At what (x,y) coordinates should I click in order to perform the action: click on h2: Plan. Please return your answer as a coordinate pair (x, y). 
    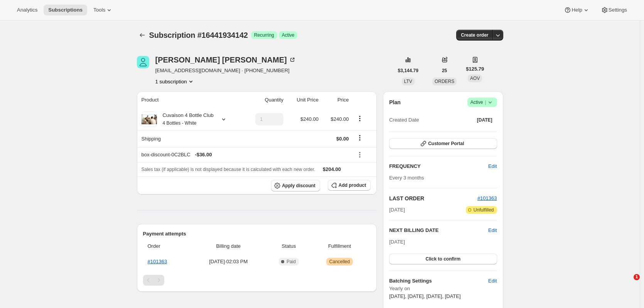
    Looking at the image, I should click on (395, 102).